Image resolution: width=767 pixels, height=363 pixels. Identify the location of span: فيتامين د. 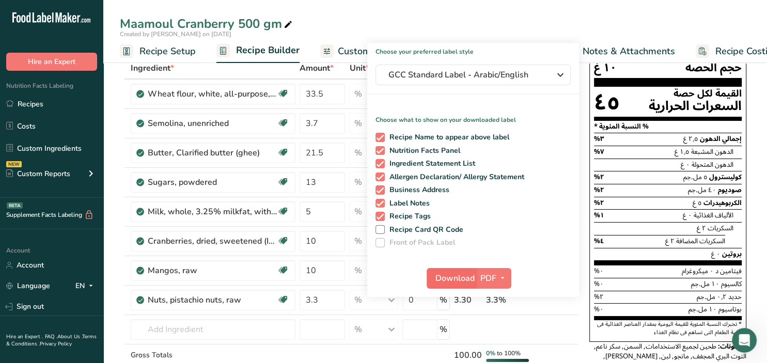
(729, 271).